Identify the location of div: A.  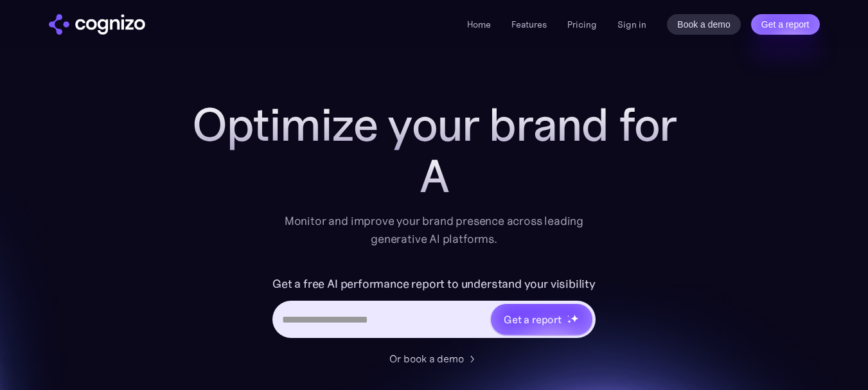
(434, 177).